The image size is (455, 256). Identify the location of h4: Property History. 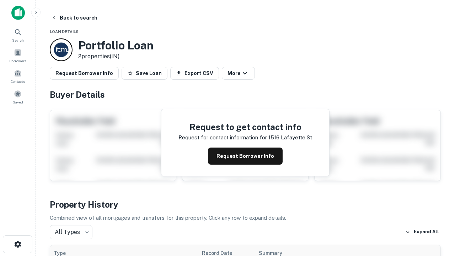
(245, 204).